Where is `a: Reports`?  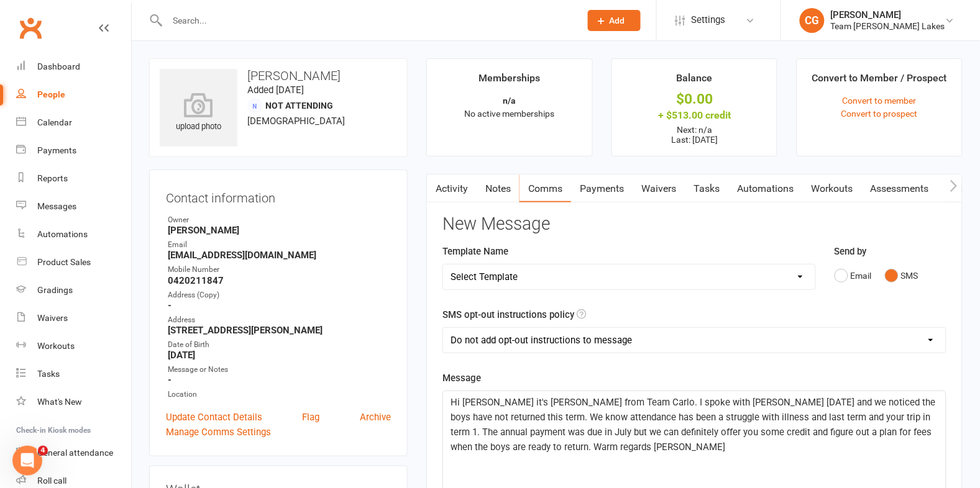 a: Reports is located at coordinates (73, 179).